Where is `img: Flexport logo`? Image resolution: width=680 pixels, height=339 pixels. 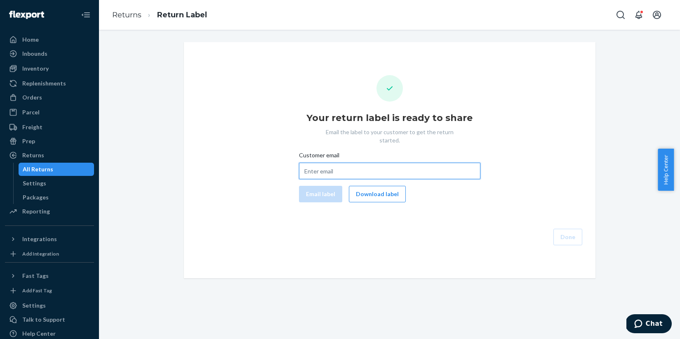 img: Flexport logo is located at coordinates (26, 15).